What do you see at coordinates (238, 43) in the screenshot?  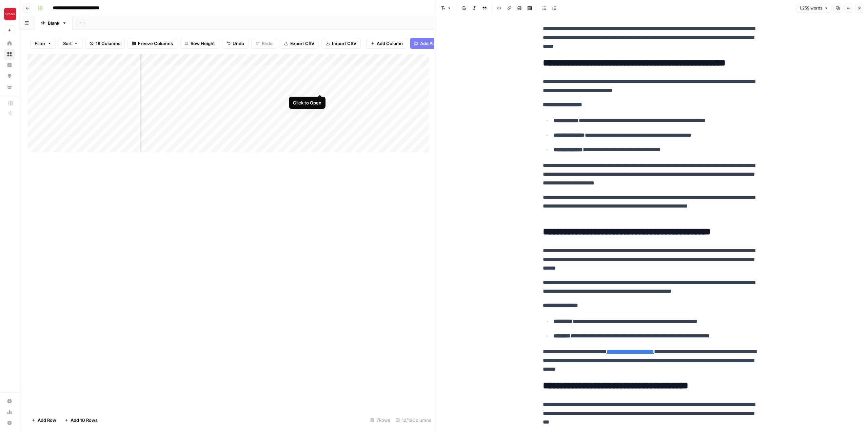 I see `span: Undo` at bounding box center [238, 43].